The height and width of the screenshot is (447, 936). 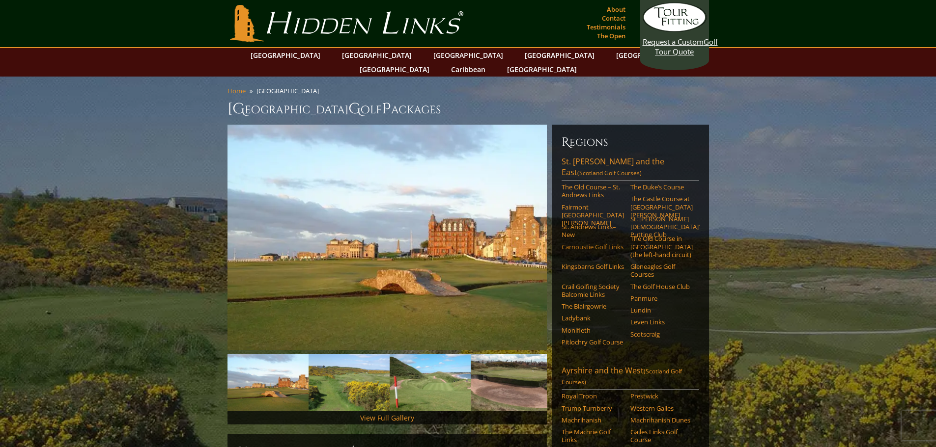 I want to click on a: The Duke’s Course, so click(x=661, y=187).